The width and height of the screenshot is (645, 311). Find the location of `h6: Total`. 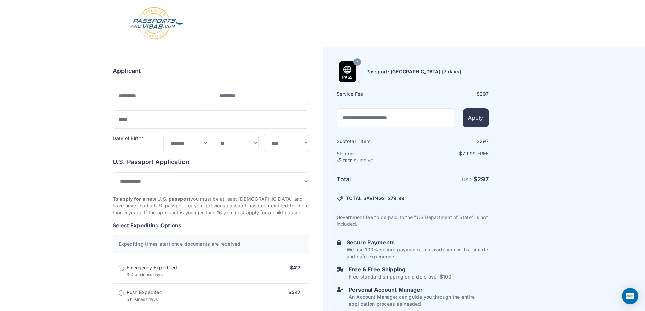

h6: Total is located at coordinates (374, 179).